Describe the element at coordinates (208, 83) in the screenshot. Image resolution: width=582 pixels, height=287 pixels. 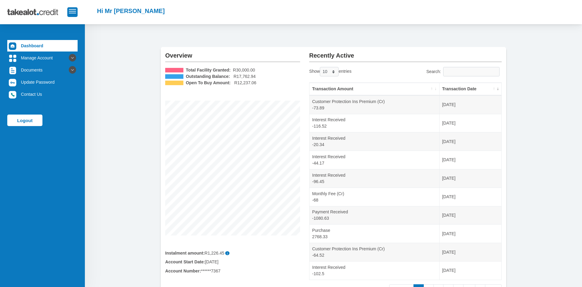
I see `b: Open To Buy Amount:` at that location.